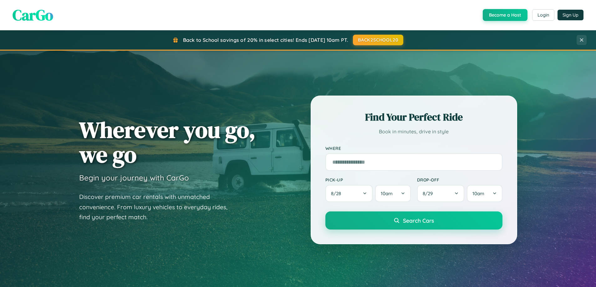 The height and width of the screenshot is (287, 596). What do you see at coordinates (414, 117) in the screenshot?
I see `h2: Find Your Perfect Ride` at bounding box center [414, 117].